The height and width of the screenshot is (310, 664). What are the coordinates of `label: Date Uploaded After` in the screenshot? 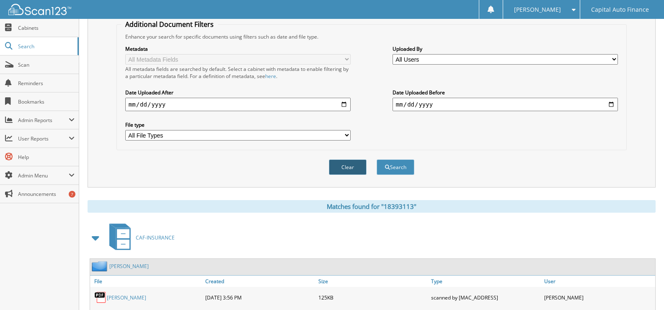 It's located at (238, 92).